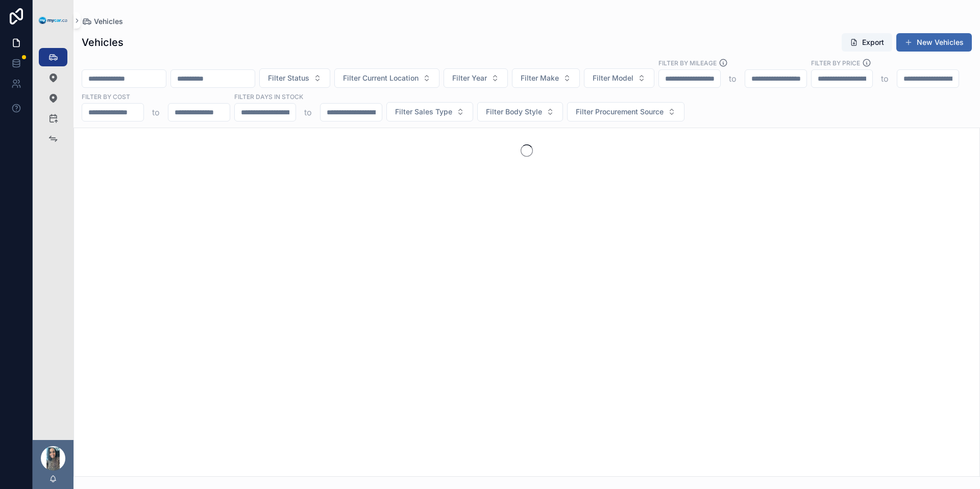 This screenshot has height=489, width=980. Describe the element at coordinates (53, 20) in the screenshot. I see `img: App logo` at that location.